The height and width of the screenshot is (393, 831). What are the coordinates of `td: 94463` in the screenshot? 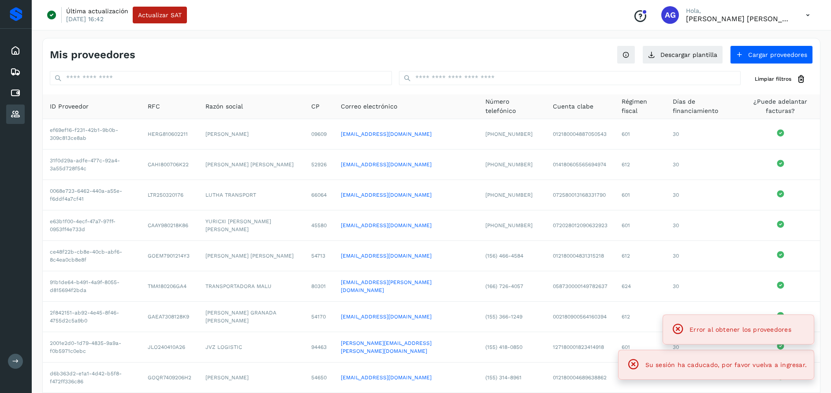 It's located at (319, 347).